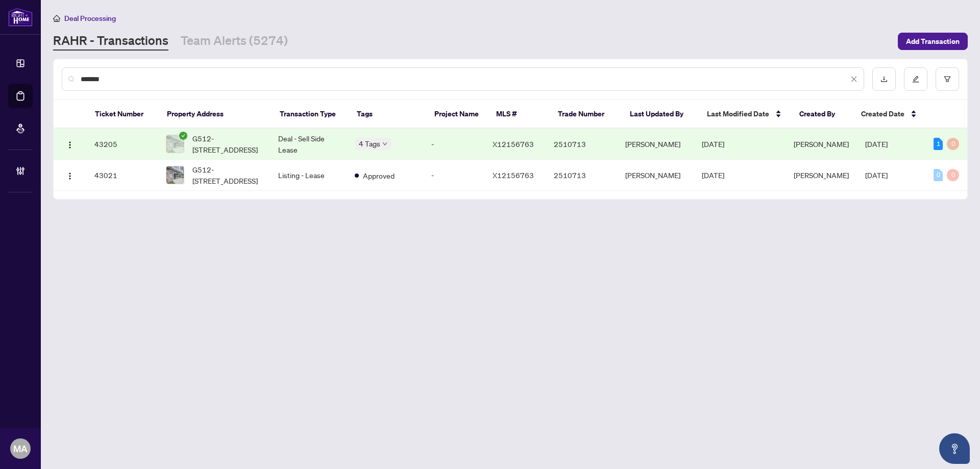 The image size is (980, 469). I want to click on th: Last Updated By, so click(660, 114).